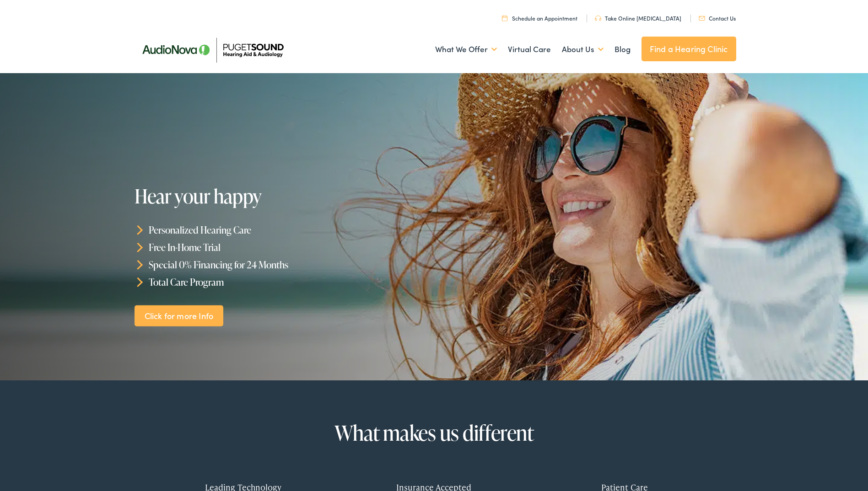  What do you see at coordinates (434, 433) in the screenshot?
I see `h2: What makes us different` at bounding box center [434, 433].